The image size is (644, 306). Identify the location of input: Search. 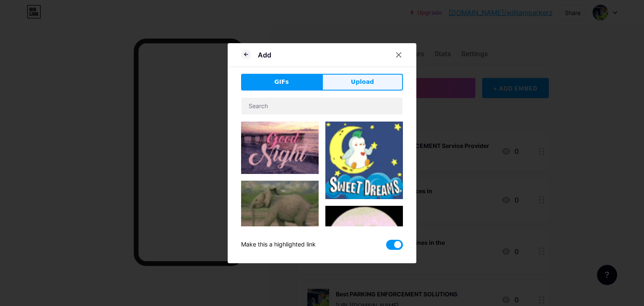
(322, 106).